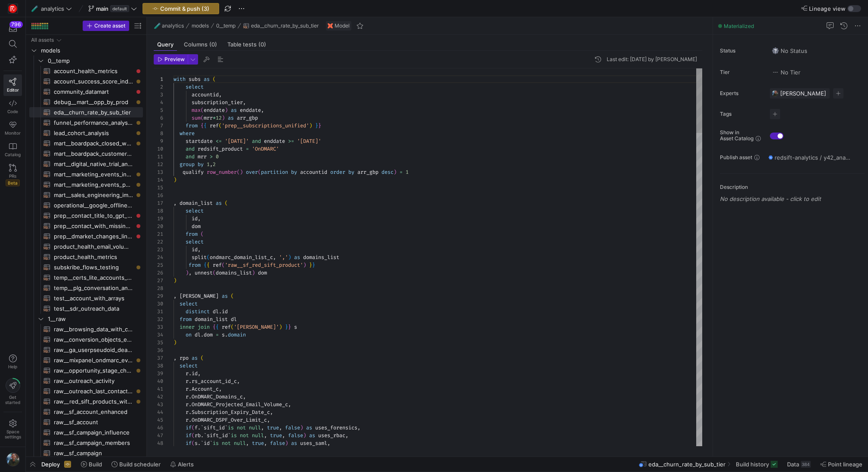 The image size is (868, 472). I want to click on span: raw__outreach_last_contacted​​​​​​​​​​, so click(93, 391).